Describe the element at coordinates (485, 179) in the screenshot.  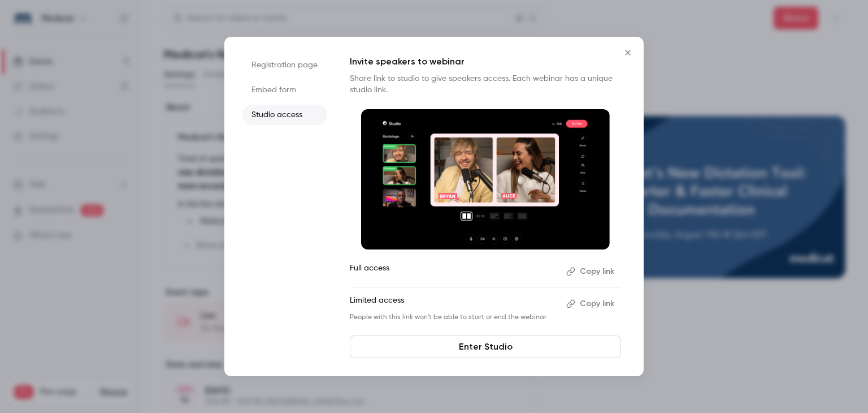
I see `img: Invite speakers to webinar` at that location.